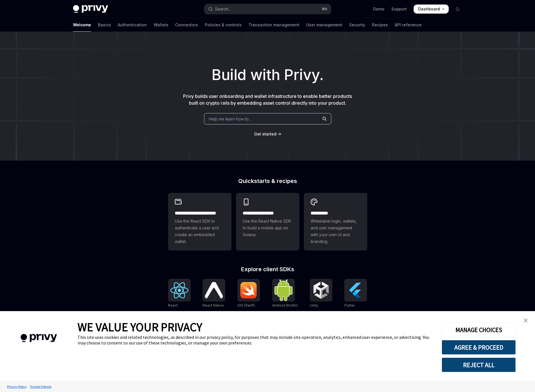 Image resolution: width=535 pixels, height=392 pixels. What do you see at coordinates (324, 25) in the screenshot?
I see `a: User management` at bounding box center [324, 25].